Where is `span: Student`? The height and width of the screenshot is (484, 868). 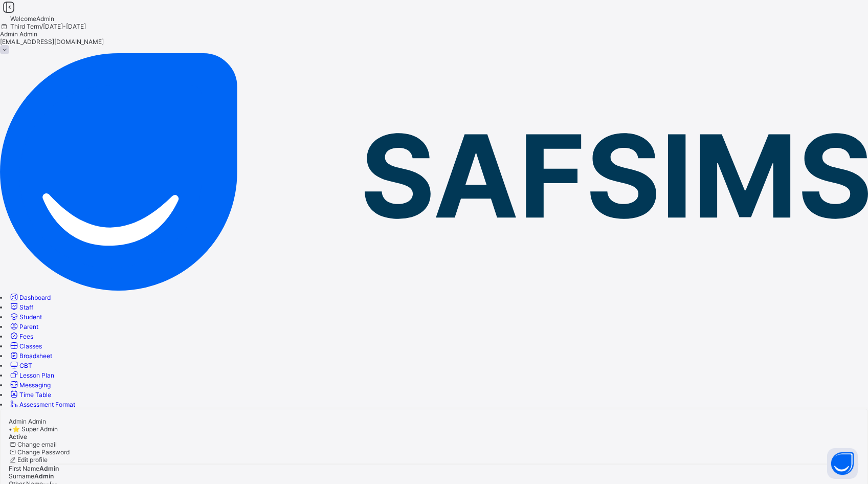
span: Student is located at coordinates (31, 317).